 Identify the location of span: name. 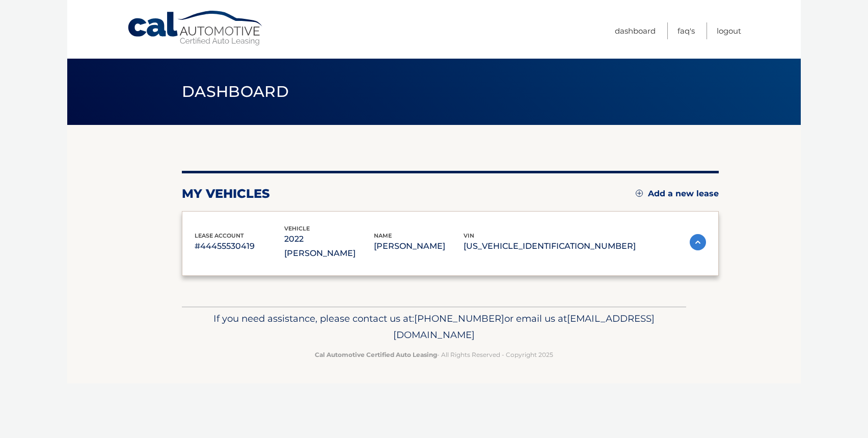
(383, 236).